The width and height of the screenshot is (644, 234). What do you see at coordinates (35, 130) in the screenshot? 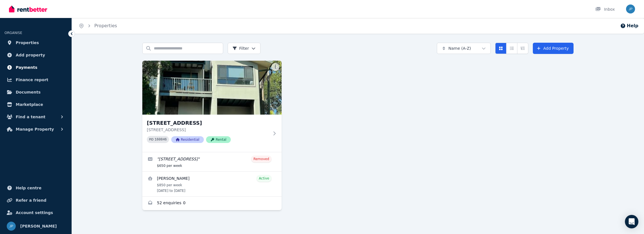
I see `span: Manage Property` at bounding box center [35, 130].